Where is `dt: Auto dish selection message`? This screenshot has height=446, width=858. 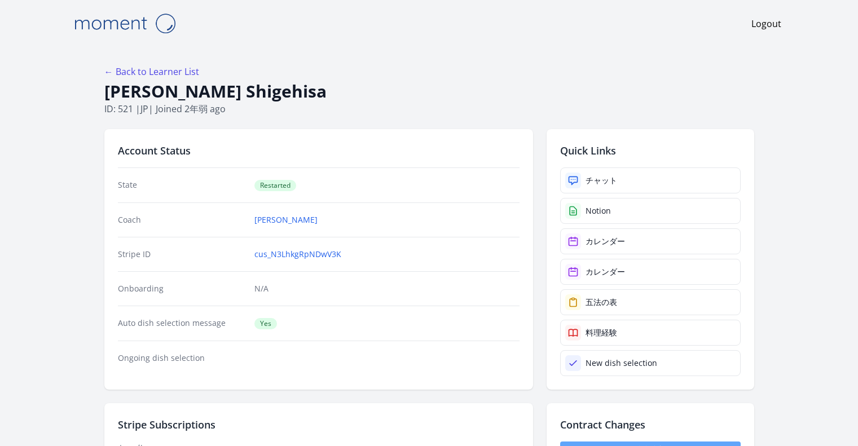
dt: Auto dish selection message is located at coordinates (182, 323).